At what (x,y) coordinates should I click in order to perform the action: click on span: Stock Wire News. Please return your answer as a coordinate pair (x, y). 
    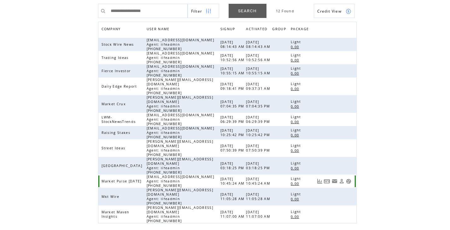
    Looking at the image, I should click on (119, 44).